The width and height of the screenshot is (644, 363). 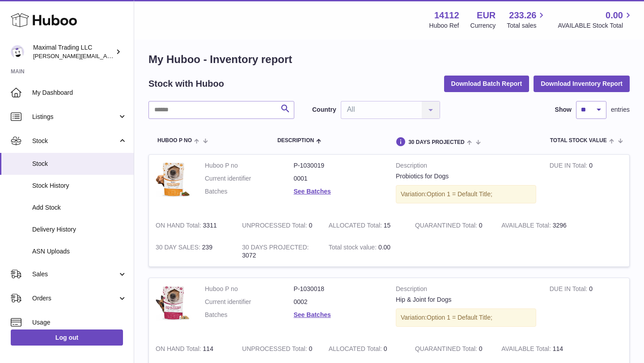 I want to click on div: Huboo Ref, so click(x=444, y=26).